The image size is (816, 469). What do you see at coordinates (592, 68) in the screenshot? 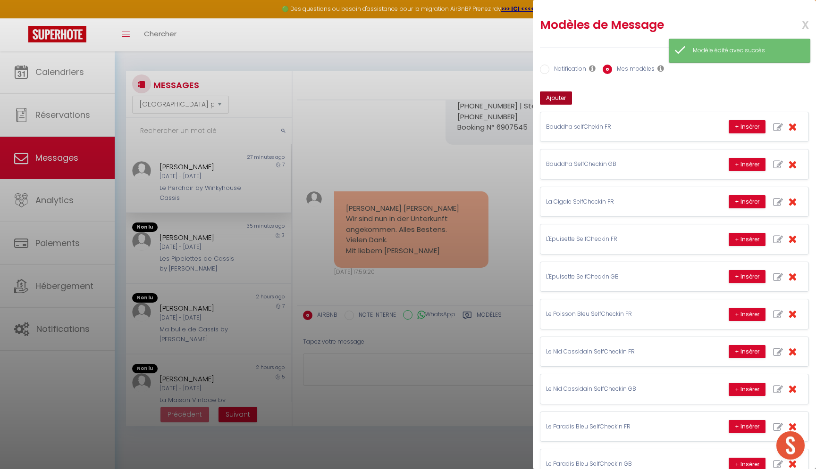
I see `i: Les notifications sont visibles par toi et ton équipe` at bounding box center [592, 68].